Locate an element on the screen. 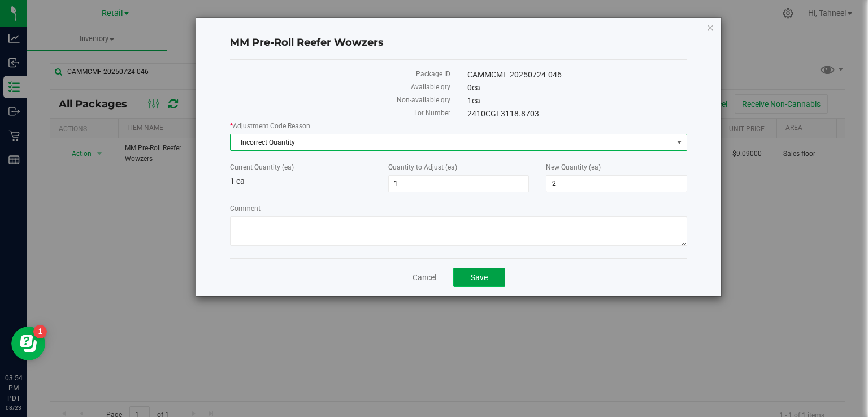 The image size is (868, 417). label: Quantity to Adjust (ea) is located at coordinates (459, 167).